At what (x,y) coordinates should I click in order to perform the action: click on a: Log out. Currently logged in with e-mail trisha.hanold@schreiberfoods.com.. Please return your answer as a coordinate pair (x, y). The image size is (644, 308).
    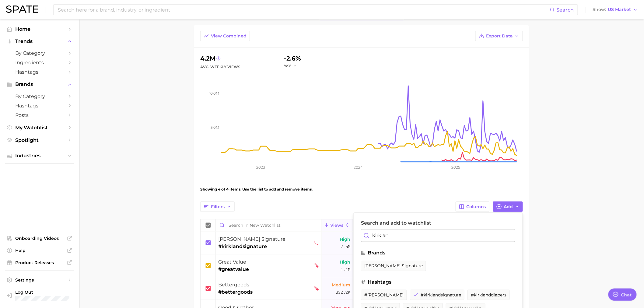
    Looking at the image, I should click on (40, 295).